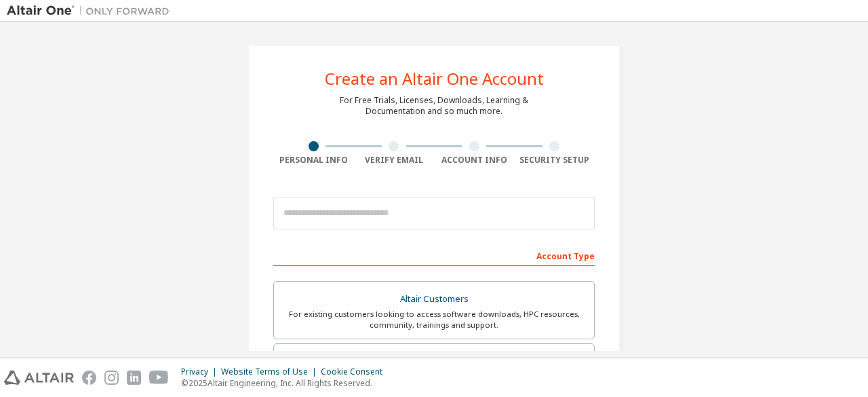 The width and height of the screenshot is (868, 397). I want to click on img: linkedin.svg, so click(133, 377).